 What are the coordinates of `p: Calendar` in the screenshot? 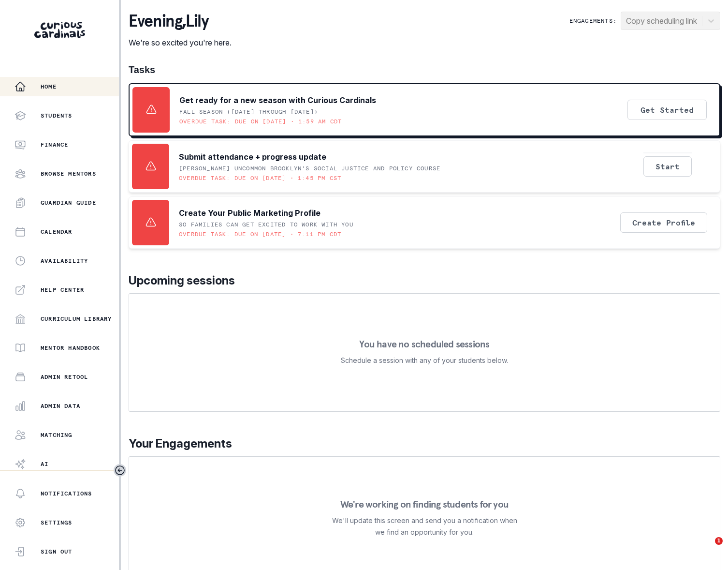 It's located at (57, 232).